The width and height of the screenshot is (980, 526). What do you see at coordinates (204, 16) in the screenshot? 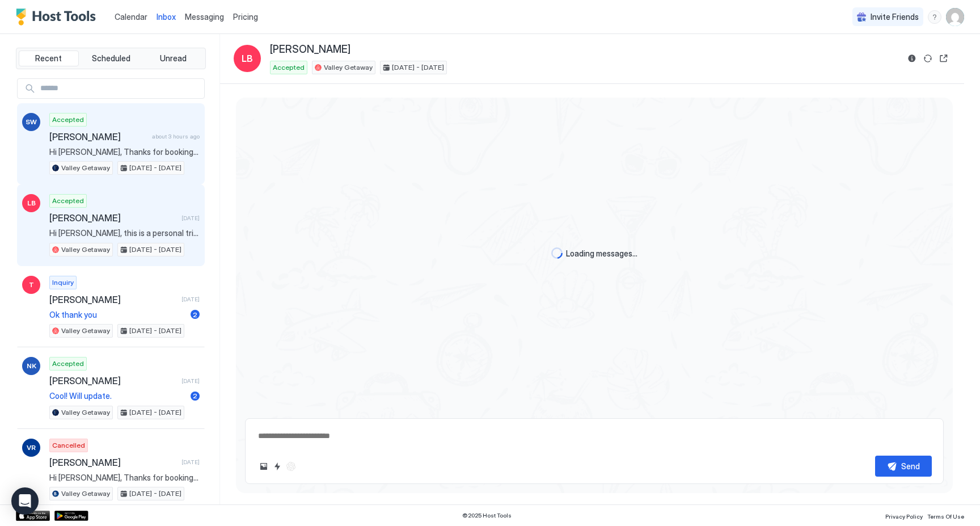
I see `span: Messaging` at bounding box center [204, 16].